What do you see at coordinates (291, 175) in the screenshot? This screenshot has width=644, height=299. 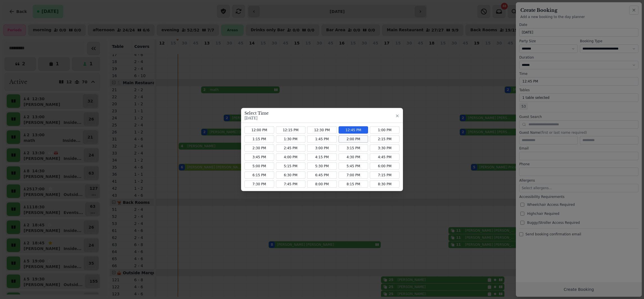 I see `button: 6:30 PM` at bounding box center [291, 175].